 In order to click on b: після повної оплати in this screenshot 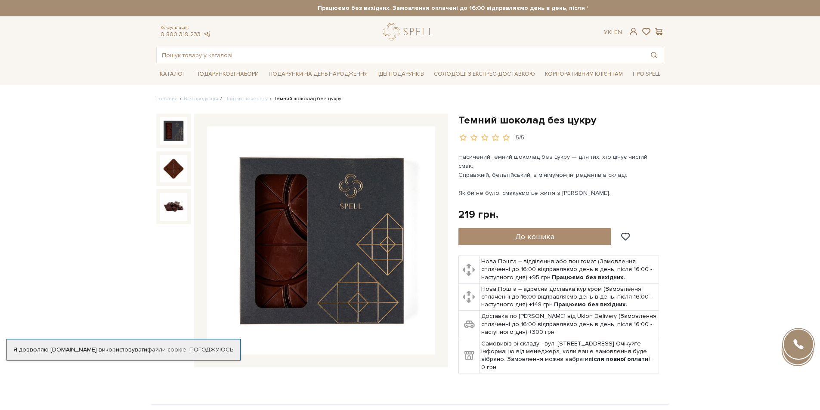, I will do `click(618, 359)`.